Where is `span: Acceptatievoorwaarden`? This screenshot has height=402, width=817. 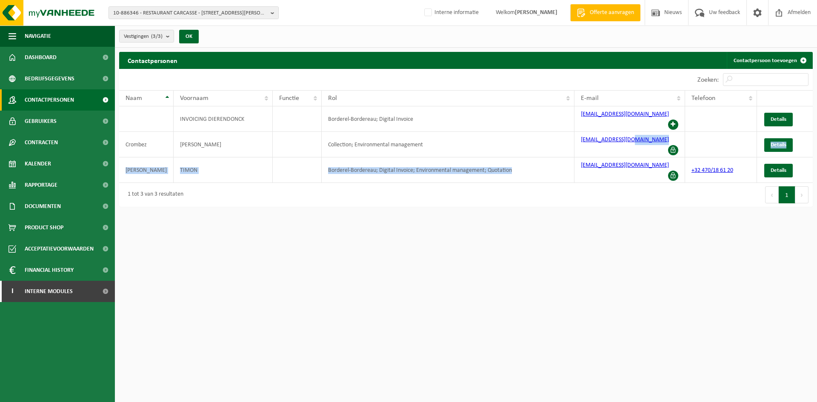 span: Acceptatievoorwaarden is located at coordinates (59, 249).